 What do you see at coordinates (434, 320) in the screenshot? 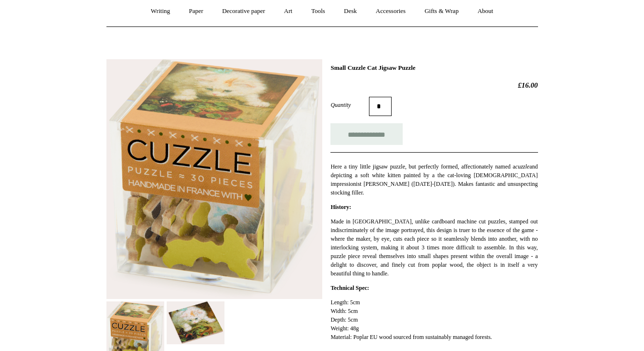
I see `p: Length: 5cm Width: 5cm Depth: 5cm Weight: 48g Material: Poplar EU wood sourced from sustainably m...` at bounding box center [434, 320].